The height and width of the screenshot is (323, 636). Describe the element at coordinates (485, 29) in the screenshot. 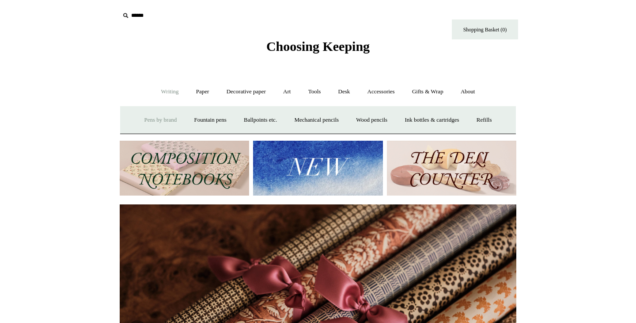

I see `a: Shopping Basket (0)` at that location.